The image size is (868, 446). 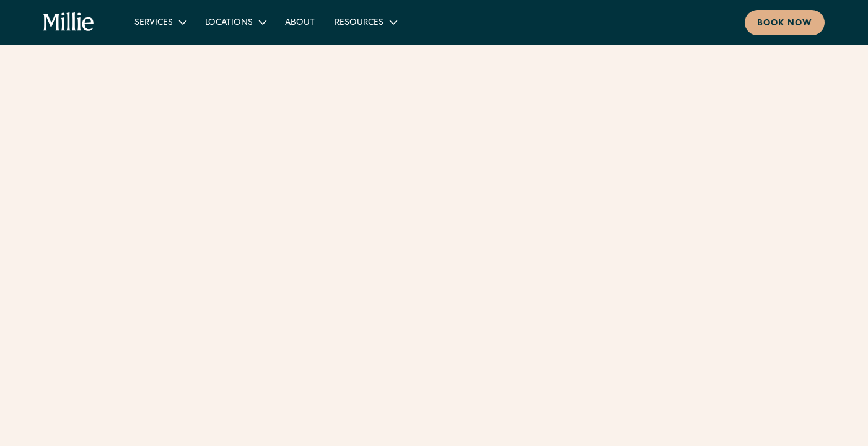 What do you see at coordinates (299, 22) in the screenshot?
I see `a: About` at bounding box center [299, 22].